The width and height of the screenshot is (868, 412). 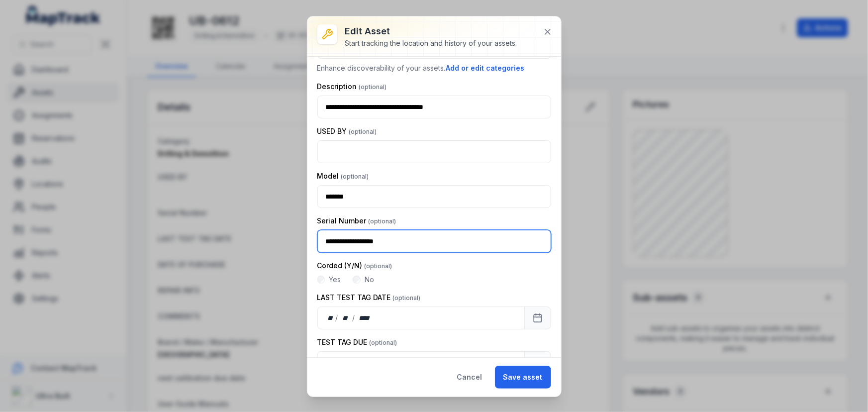 I want to click on label: USED BY, so click(x=347, y=131).